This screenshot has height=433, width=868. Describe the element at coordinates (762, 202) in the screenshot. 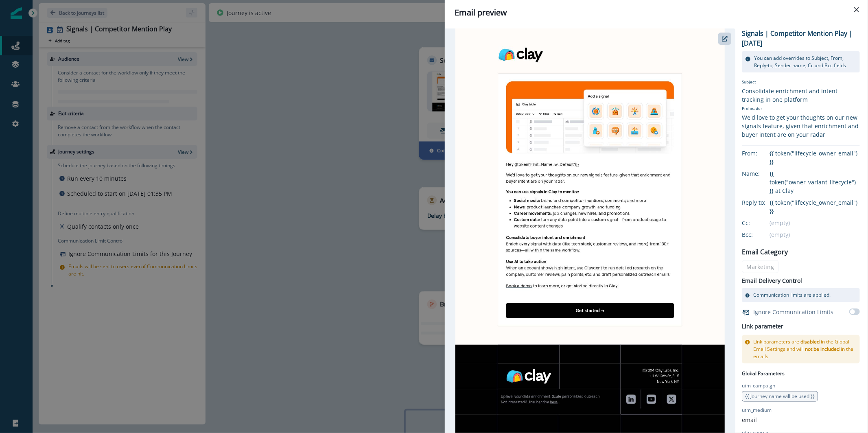

I see `div: Reply to:` at that location.